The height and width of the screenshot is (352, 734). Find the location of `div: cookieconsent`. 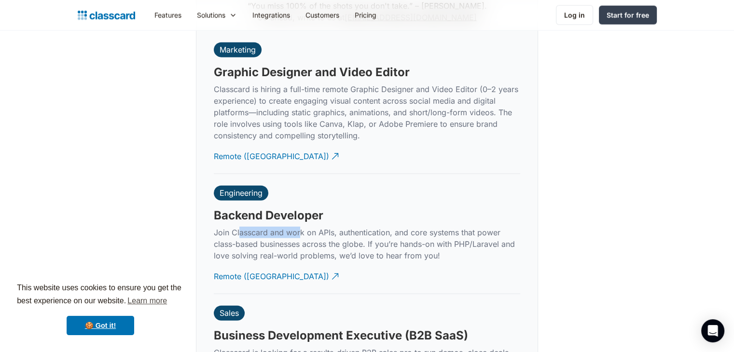

div: cookieconsent is located at coordinates (100, 309).